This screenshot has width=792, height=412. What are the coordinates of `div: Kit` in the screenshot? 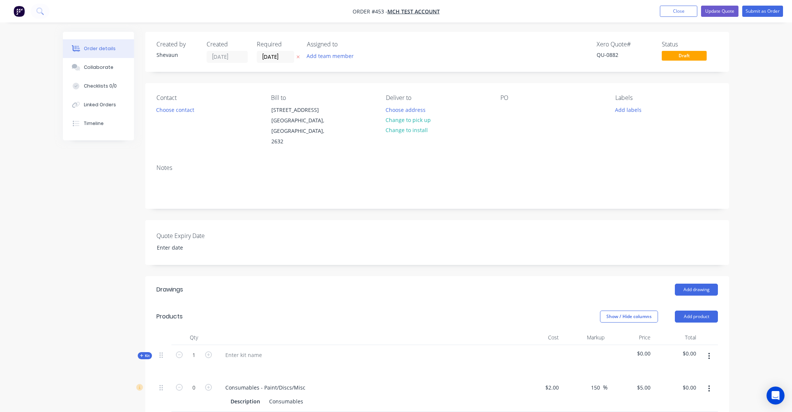 It's located at (145, 356).